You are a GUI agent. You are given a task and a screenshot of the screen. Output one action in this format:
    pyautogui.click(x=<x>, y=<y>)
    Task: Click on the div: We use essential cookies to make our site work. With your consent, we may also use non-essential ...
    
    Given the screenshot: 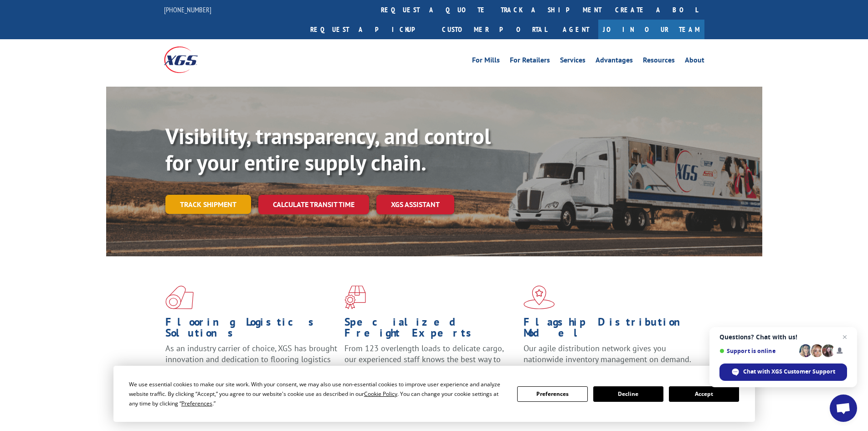 What is the action you would take?
    pyautogui.click(x=318, y=393)
    